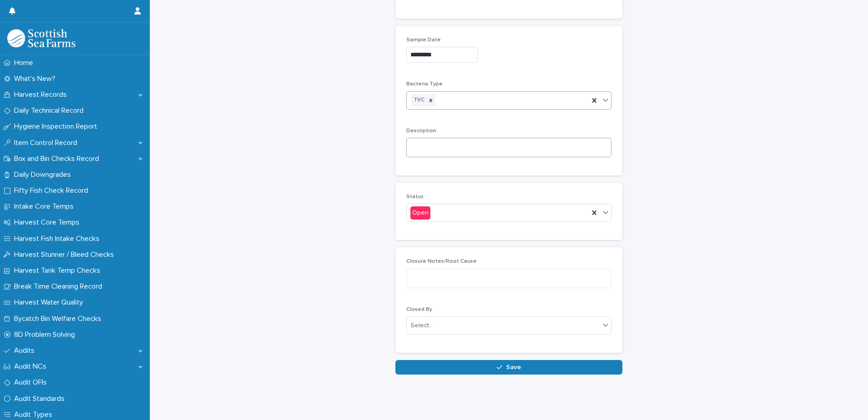 The width and height of the screenshot is (868, 420). What do you see at coordinates (41, 38) in the screenshot?
I see `img: mMrefqRFQpe26GRNOUkG` at bounding box center [41, 38].